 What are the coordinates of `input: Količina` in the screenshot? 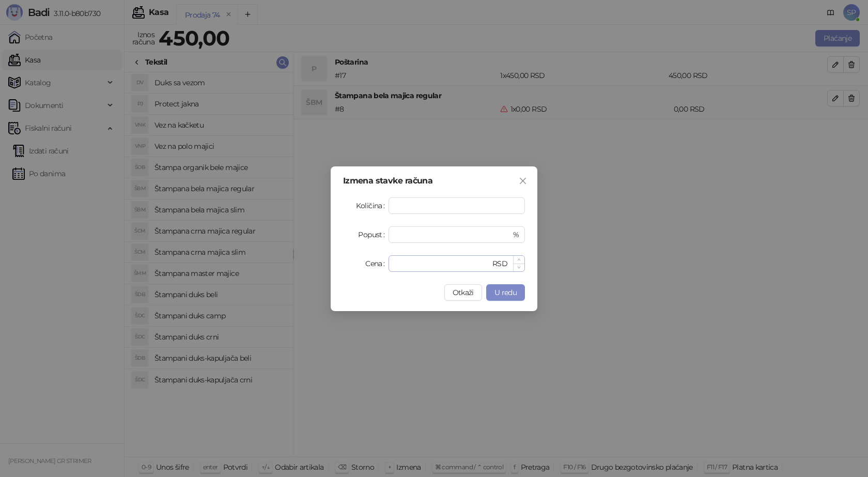 It's located at (457, 206).